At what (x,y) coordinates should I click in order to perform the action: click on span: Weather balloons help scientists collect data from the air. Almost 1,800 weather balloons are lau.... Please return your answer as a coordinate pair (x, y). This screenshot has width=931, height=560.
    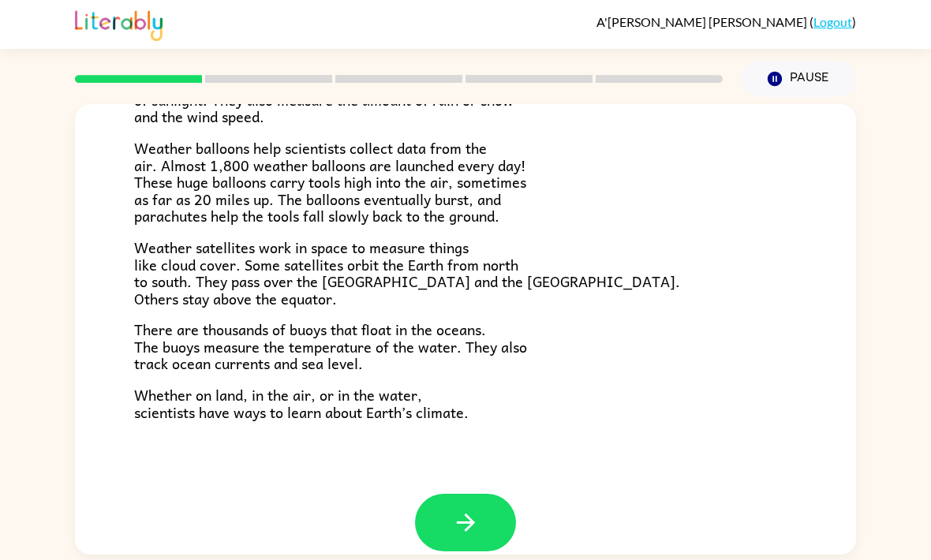
    Looking at the image, I should click on (330, 181).